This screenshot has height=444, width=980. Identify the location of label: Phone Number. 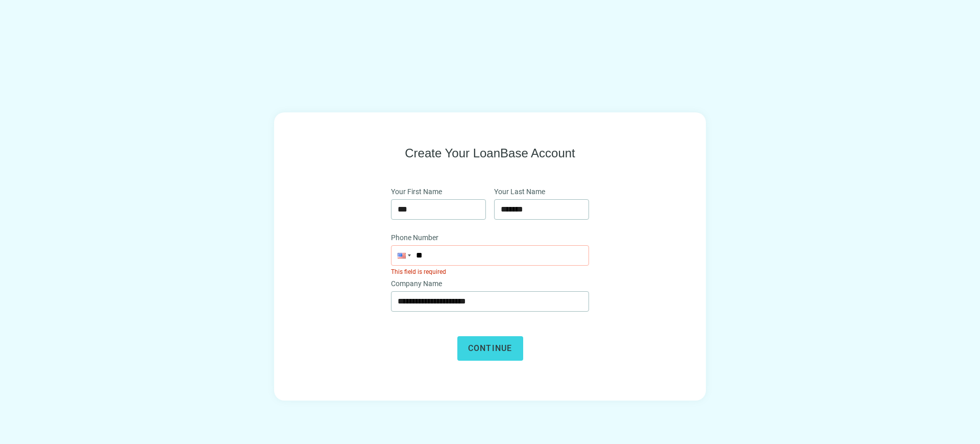
(418, 237).